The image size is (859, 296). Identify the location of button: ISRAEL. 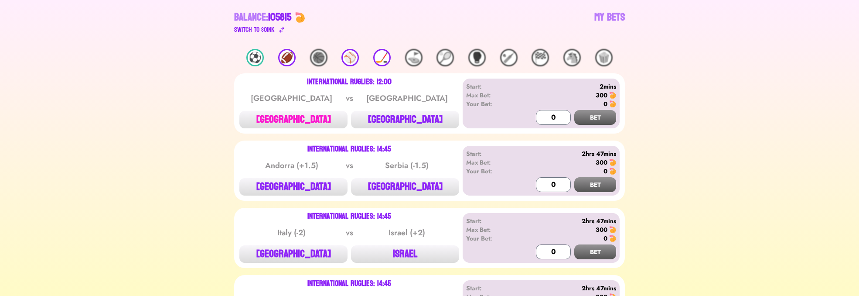
(405, 254).